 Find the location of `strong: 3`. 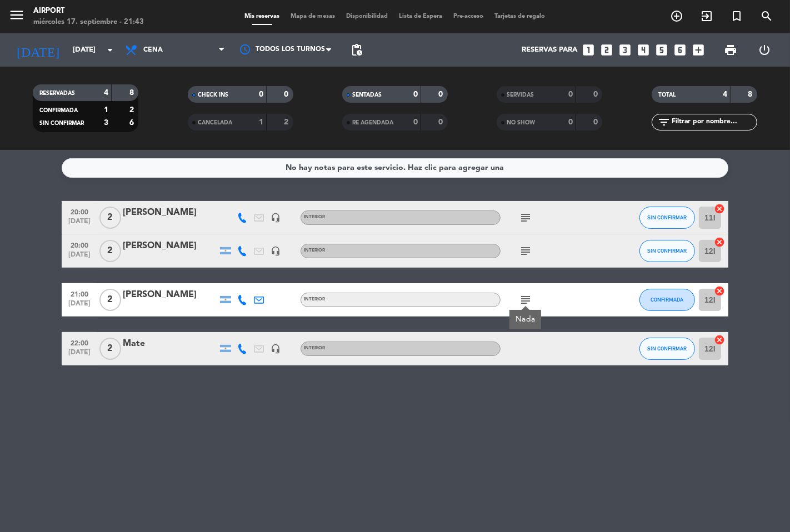

strong: 3 is located at coordinates (106, 123).